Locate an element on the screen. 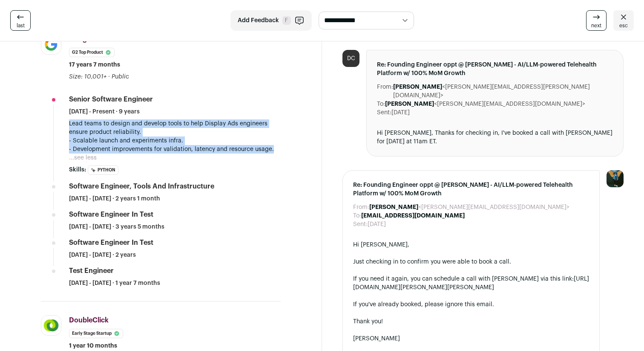 The height and width of the screenshot is (351, 644). div: Just checking in to confirm you were able to book a call. is located at coordinates (471, 262).